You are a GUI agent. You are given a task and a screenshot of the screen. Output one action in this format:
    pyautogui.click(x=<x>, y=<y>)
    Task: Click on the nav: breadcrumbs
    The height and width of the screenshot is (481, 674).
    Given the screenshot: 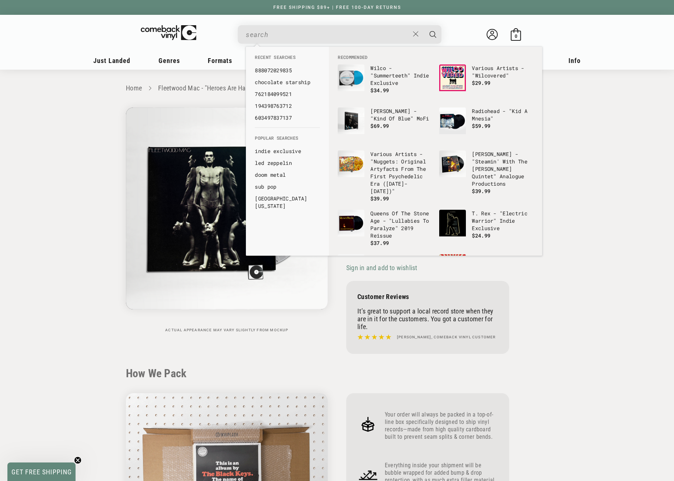 What is the action you would take?
    pyautogui.click(x=337, y=88)
    